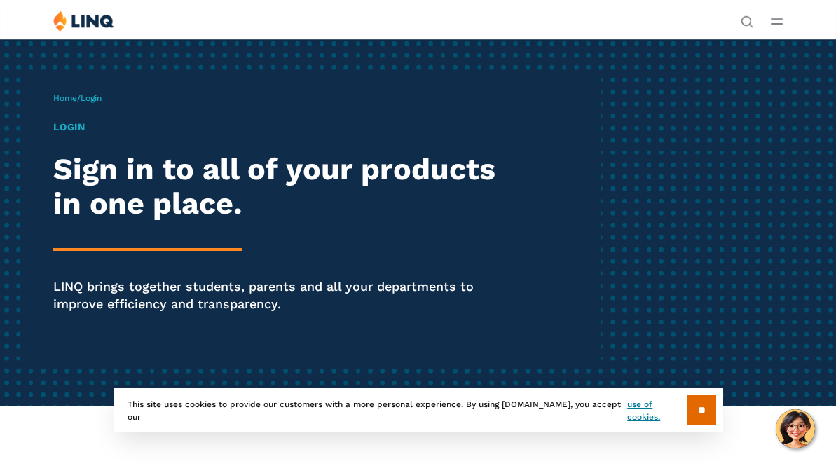 The width and height of the screenshot is (836, 466). I want to click on h1: Login, so click(282, 127).